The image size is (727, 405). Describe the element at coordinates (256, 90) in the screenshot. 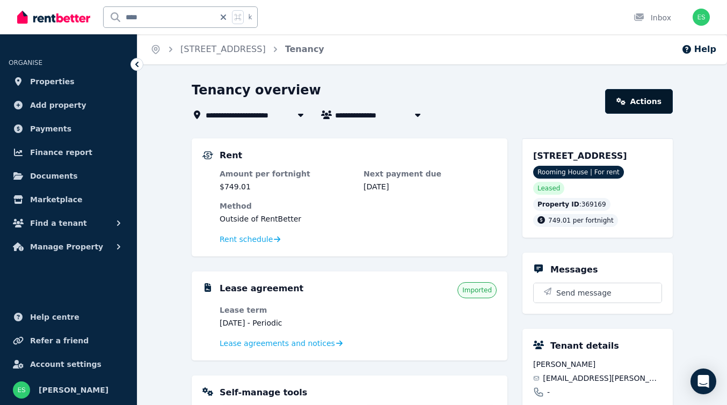

I see `h1: Tenancy overview` at that location.